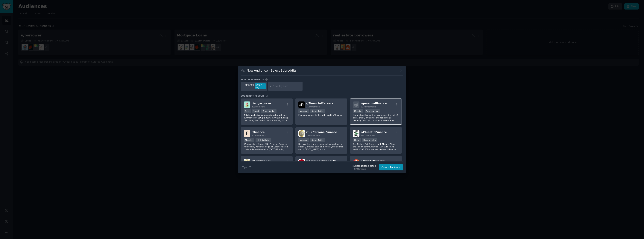 The height and width of the screenshot is (239, 644). What do you see at coordinates (373, 161) in the screenshot?
I see `span: r/ CryptoCurrency` at bounding box center [373, 161].